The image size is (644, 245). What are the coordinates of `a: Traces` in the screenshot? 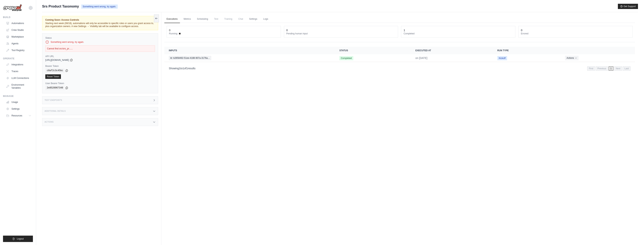 It's located at (19, 71).